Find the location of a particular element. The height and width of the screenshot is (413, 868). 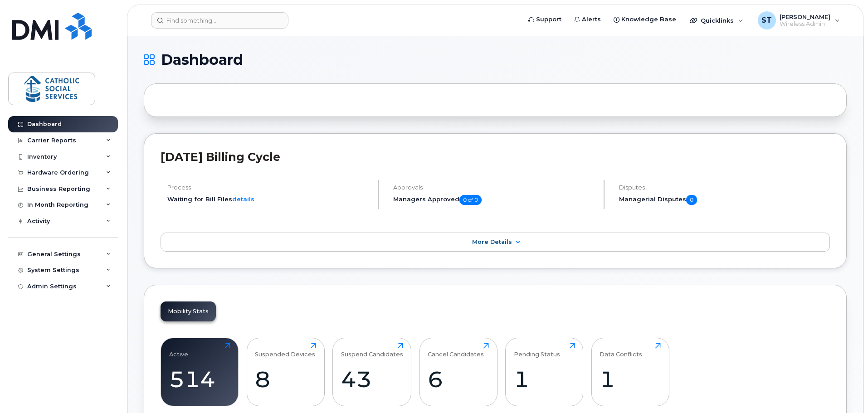

a: Cancel Candidates6 is located at coordinates (458, 372).